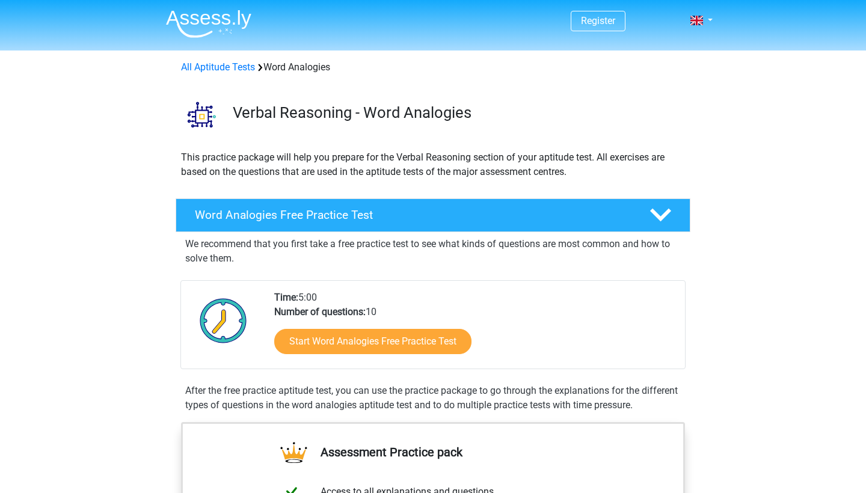  I want to click on a: Register, so click(598, 20).